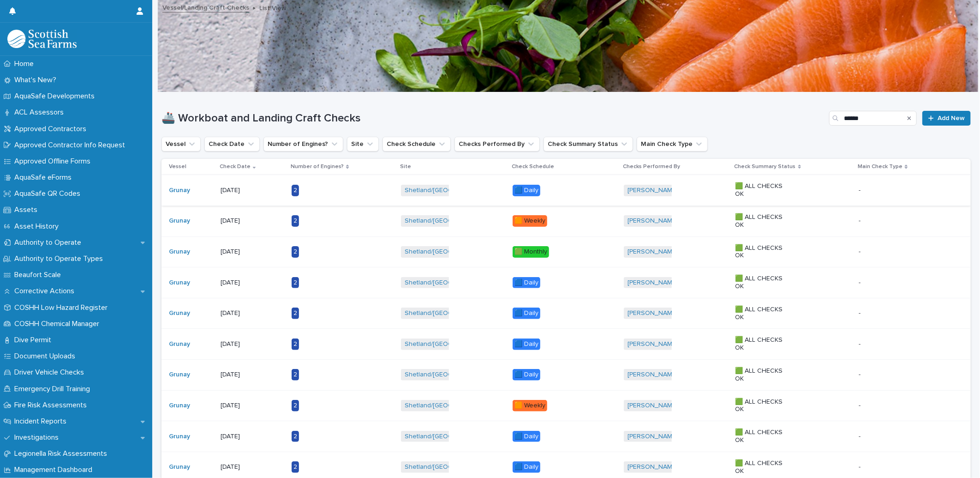 The width and height of the screenshot is (980, 478). Describe the element at coordinates (531, 252) in the screenshot. I see `div: 🟩 Monthly` at that location.